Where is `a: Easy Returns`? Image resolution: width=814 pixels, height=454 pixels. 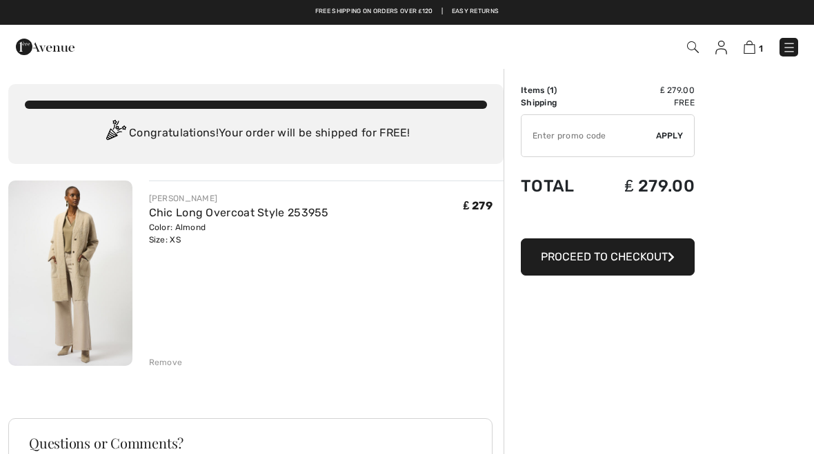
a: Easy Returns is located at coordinates (475, 12).